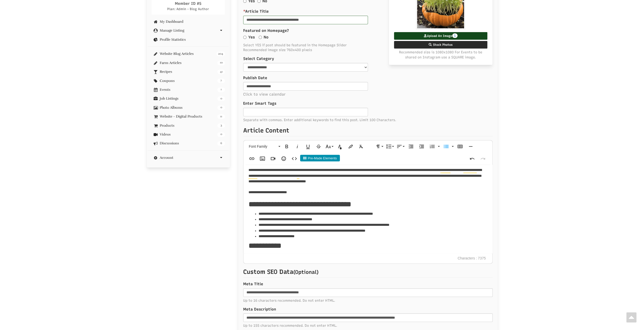 Image resolution: width=644 pixels, height=330 pixels. What do you see at coordinates (441, 45) in the screenshot?
I see `label: Stock Photos` at bounding box center [441, 45].